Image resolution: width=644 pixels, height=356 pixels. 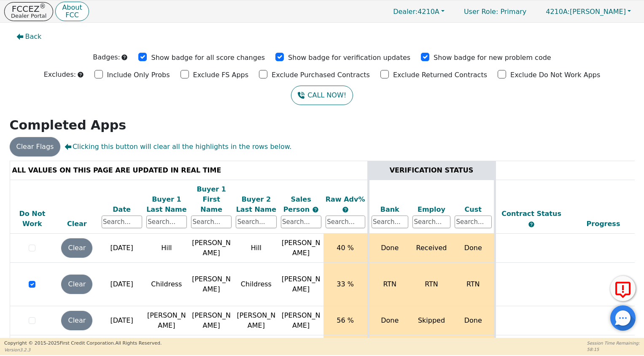 What do you see at coordinates (188, 171) in the screenshot?
I see `div: ALL VALUES ON THIS PAGE ARE UPDATED IN REAL TIME` at bounding box center [188, 171].